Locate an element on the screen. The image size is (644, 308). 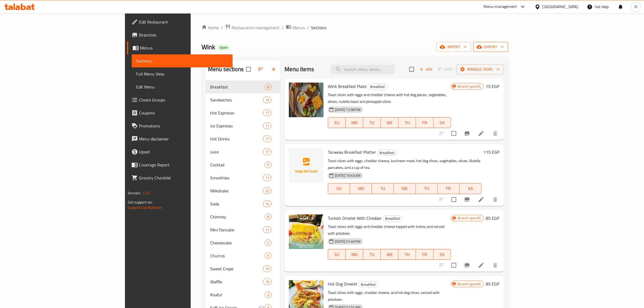
button: MO is located at coordinates (361, 189).